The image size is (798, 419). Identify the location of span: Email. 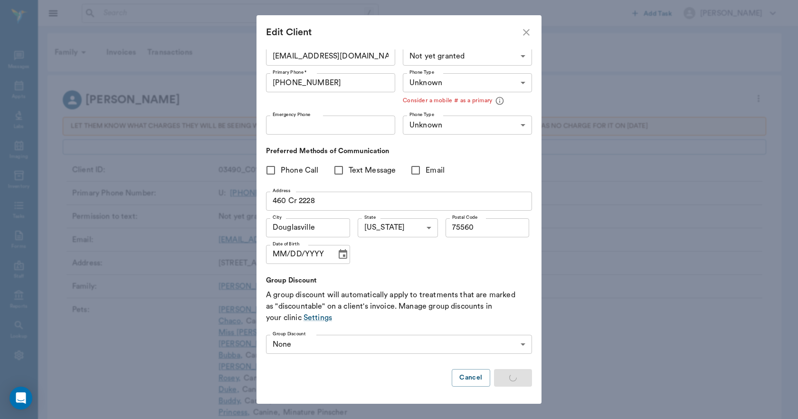
(435, 170).